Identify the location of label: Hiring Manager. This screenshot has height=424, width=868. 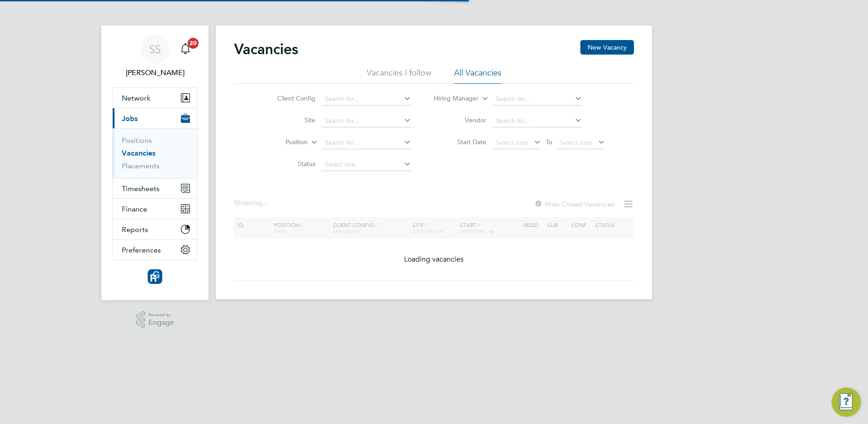
(453, 99).